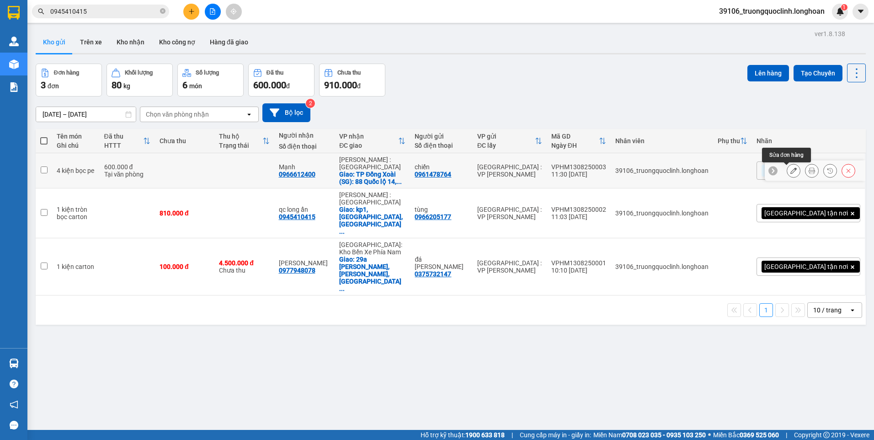 The width and height of the screenshot is (874, 440). What do you see at coordinates (14, 363) in the screenshot?
I see `img: warehouse-icon` at bounding box center [14, 363].